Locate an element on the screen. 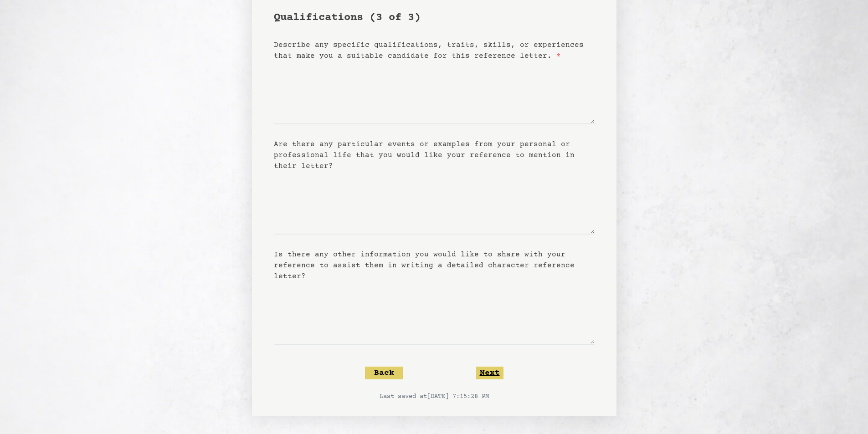 The image size is (868, 434). h1: Qualifications (3 of 3) is located at coordinates (434, 18).